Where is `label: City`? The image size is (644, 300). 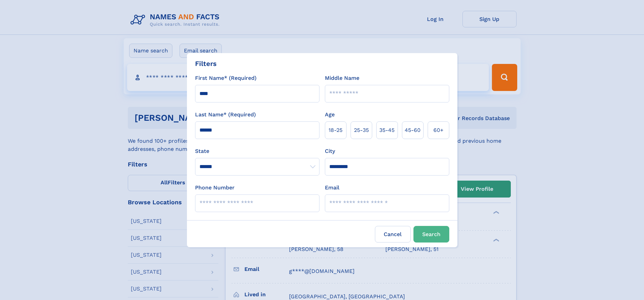 label: City is located at coordinates (330, 151).